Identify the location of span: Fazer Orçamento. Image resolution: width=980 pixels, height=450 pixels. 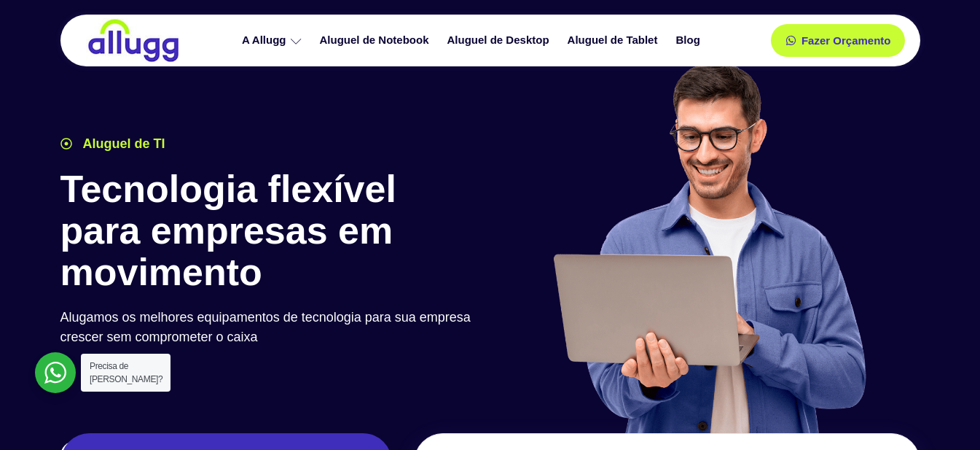
(846, 40).